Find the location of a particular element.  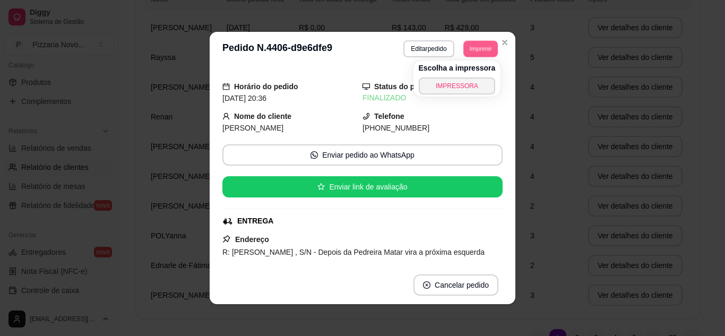

button: Close is located at coordinates (504, 42).